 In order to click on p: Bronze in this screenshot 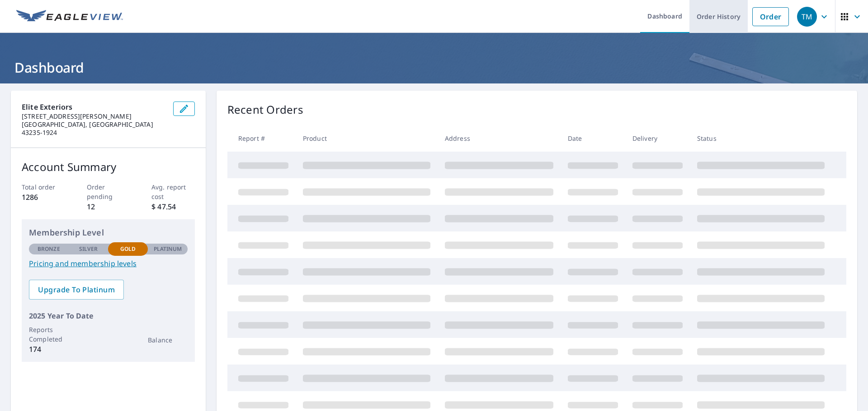, I will do `click(49, 249)`.